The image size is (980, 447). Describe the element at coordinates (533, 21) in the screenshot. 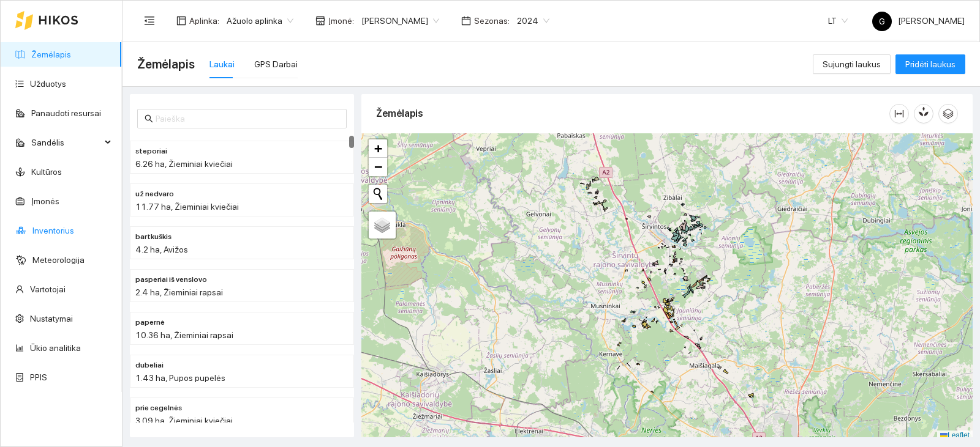

I see `span: 2024` at that location.